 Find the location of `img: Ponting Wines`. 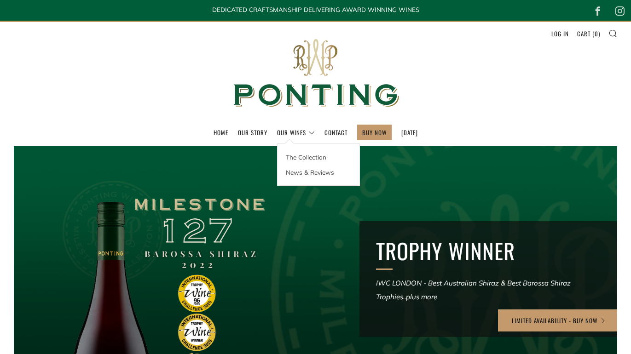

img: Ponting Wines is located at coordinates (316, 73).